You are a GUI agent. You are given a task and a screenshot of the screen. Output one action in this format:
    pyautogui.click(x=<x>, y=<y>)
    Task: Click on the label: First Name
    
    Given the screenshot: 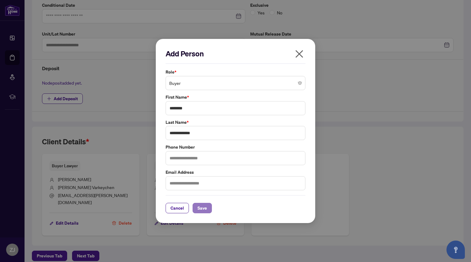 What is the action you would take?
    pyautogui.click(x=235, y=97)
    